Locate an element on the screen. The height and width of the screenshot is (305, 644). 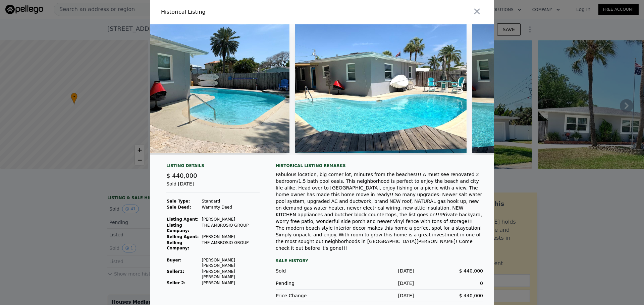
div: Price Change is located at coordinates (310, 296).